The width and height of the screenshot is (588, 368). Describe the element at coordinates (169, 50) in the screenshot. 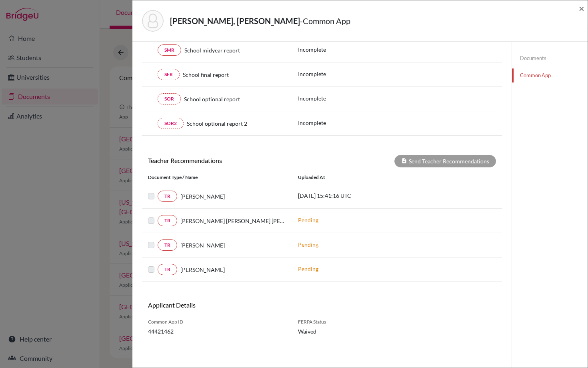

I see `a: SMR` at that location.